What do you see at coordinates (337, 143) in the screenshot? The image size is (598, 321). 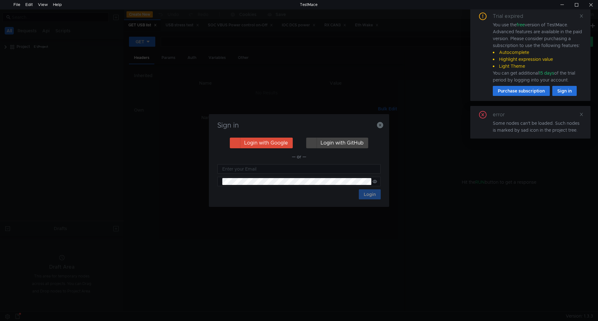 I see `button: Login with GitHub` at bounding box center [337, 143].